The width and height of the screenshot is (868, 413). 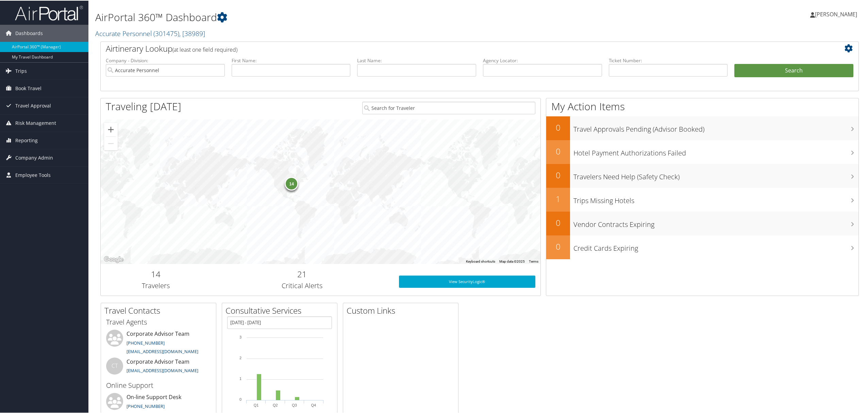 What do you see at coordinates (716, 246) in the screenshot?
I see `h3: Credit Cards Expiring` at bounding box center [716, 246].